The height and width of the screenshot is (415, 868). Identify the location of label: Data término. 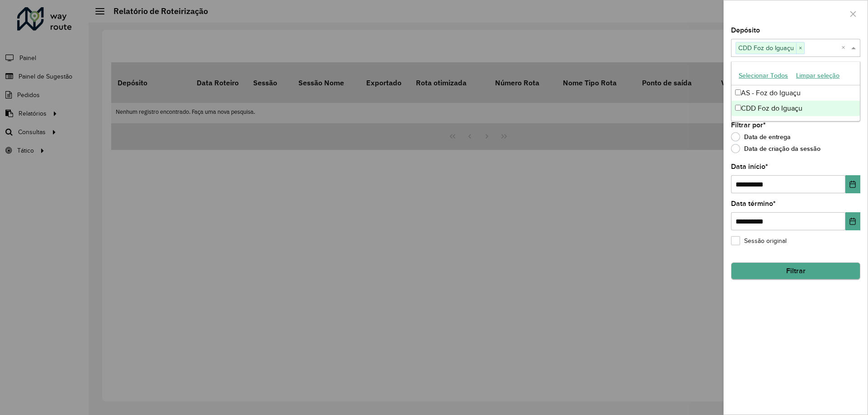
(753, 204).